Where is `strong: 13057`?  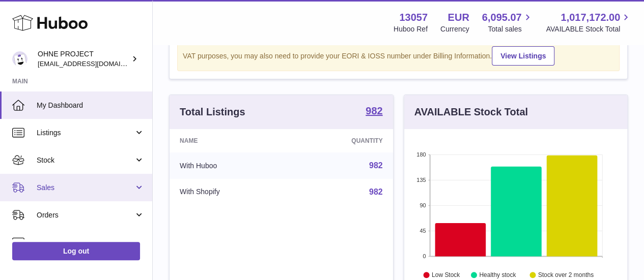 strong: 13057 is located at coordinates (414, 18).